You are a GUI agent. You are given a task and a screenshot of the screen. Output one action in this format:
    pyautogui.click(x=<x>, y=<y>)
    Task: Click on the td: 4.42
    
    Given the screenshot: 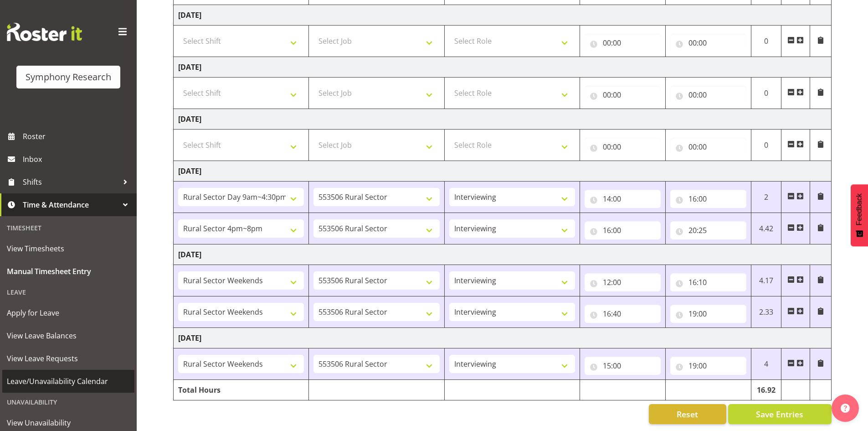 What is the action you would take?
    pyautogui.click(x=766, y=228)
    